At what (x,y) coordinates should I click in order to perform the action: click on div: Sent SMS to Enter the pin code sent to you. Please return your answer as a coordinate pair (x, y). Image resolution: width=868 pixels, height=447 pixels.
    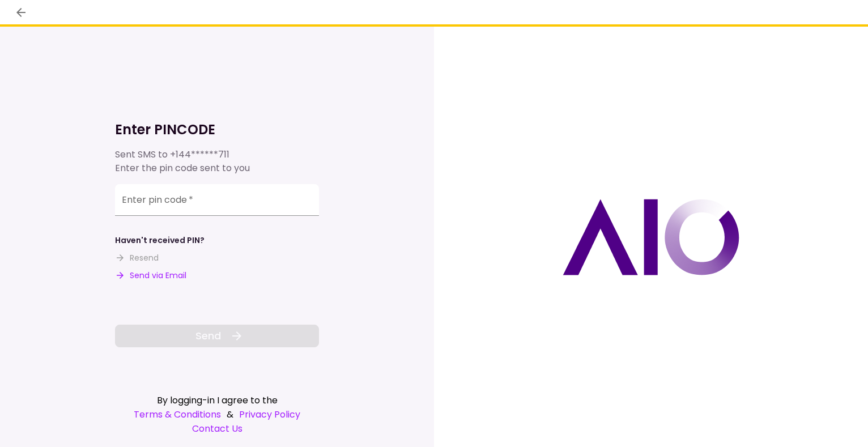
    Looking at the image, I should click on (217, 161).